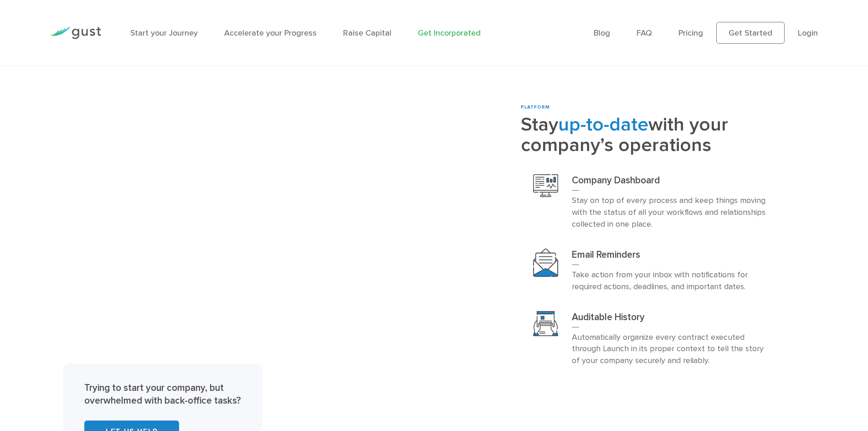 The image size is (868, 431). What do you see at coordinates (75, 33) in the screenshot?
I see `img: Gust Logo` at bounding box center [75, 33].